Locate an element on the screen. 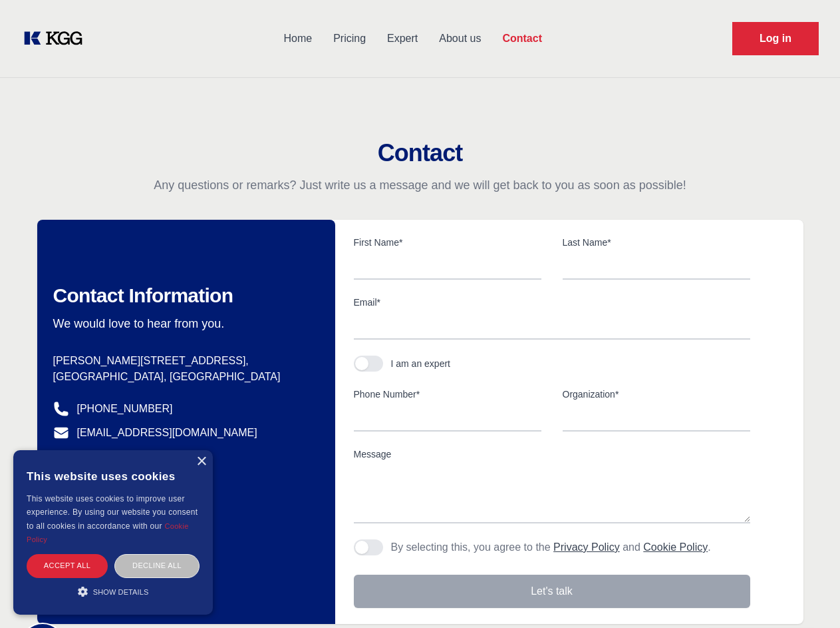 This screenshot has width=840, height=628. div: Show details is located at coordinates (113, 591).